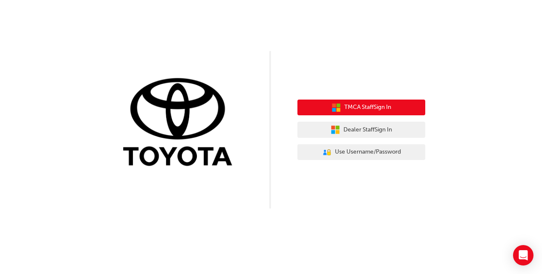  What do you see at coordinates (523, 255) in the screenshot?
I see `div: Open Intercom Messenger` at bounding box center [523, 255].